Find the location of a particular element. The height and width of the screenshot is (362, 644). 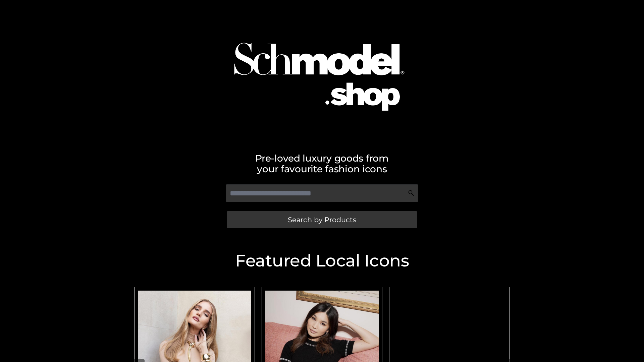

h2: Pre-loved luxury goods from your favourite fashion icons is located at coordinates (322, 163).